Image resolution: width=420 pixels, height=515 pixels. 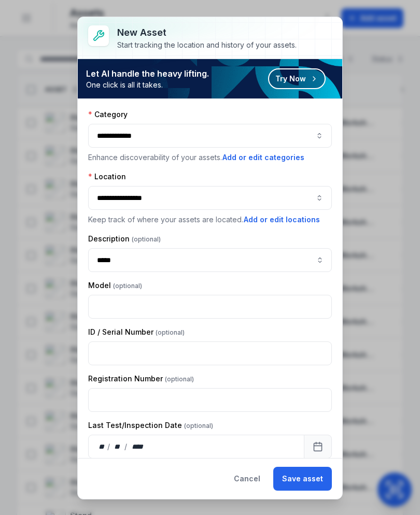 I want to click on label: Last Test/Inspection Date, so click(x=150, y=425).